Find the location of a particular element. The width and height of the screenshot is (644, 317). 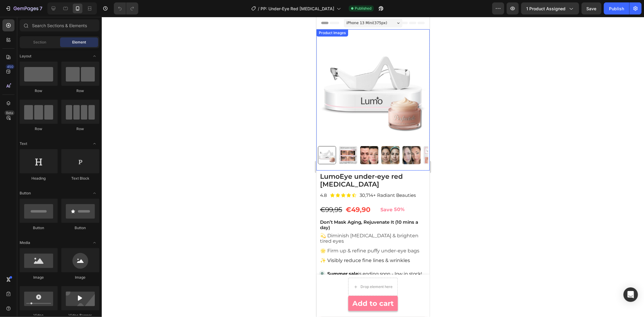

input: Search Sections & Elements is located at coordinates (60, 26).